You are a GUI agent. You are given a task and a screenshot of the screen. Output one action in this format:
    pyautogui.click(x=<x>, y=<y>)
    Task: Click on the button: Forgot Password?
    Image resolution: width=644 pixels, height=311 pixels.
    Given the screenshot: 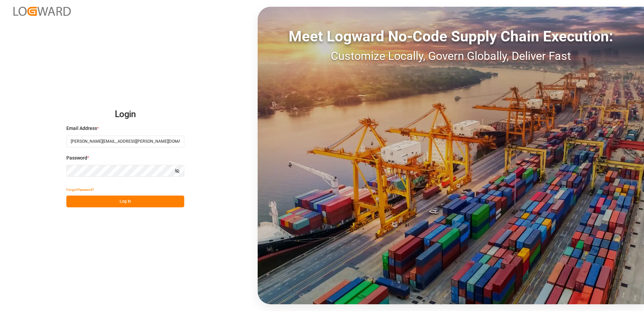 What is the action you would take?
    pyautogui.click(x=80, y=190)
    